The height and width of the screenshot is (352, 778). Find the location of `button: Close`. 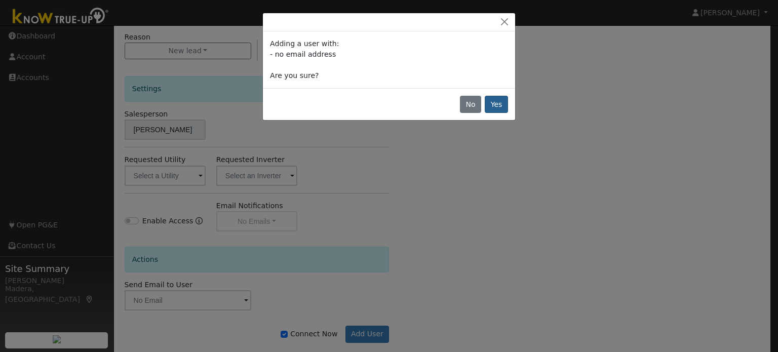

button: Close is located at coordinates (504, 22).